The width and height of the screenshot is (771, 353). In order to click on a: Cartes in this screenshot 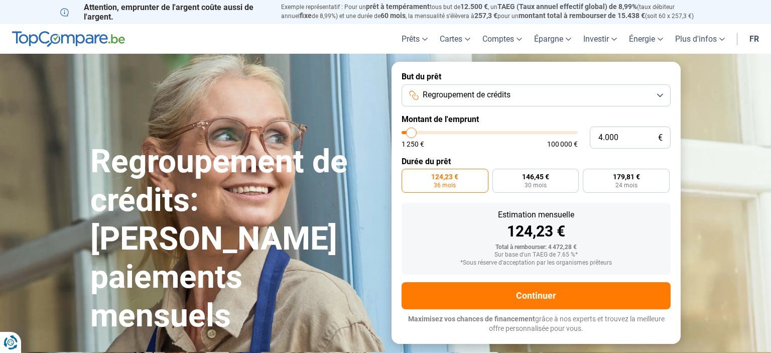, I will do `click(454, 39)`.